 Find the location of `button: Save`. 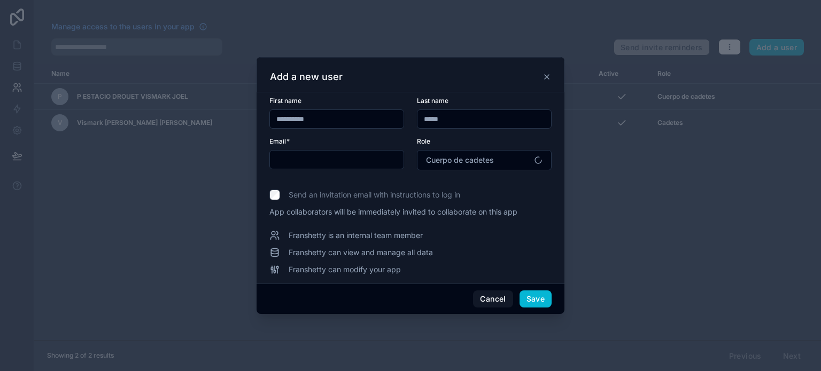

button: Save is located at coordinates (535, 299).